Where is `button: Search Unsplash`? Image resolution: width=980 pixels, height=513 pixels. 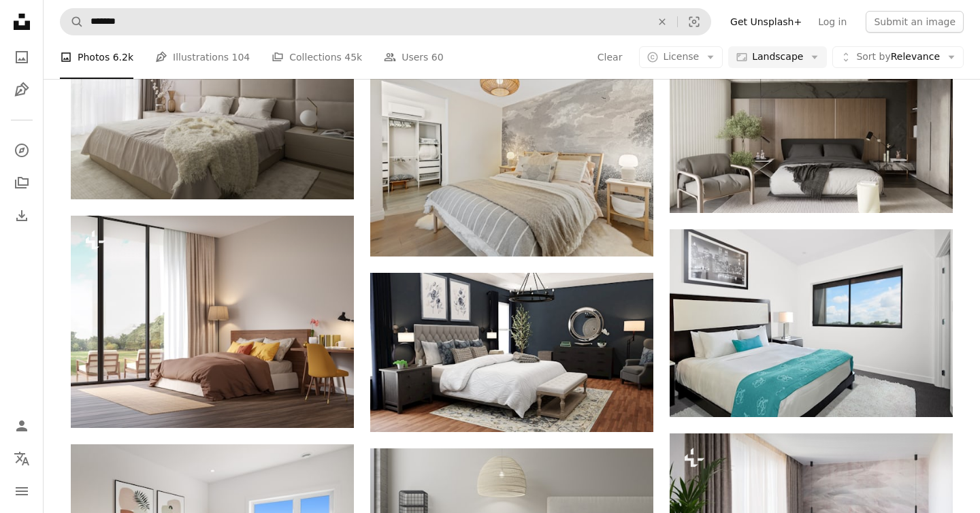
button: Search Unsplash is located at coordinates (72, 22).